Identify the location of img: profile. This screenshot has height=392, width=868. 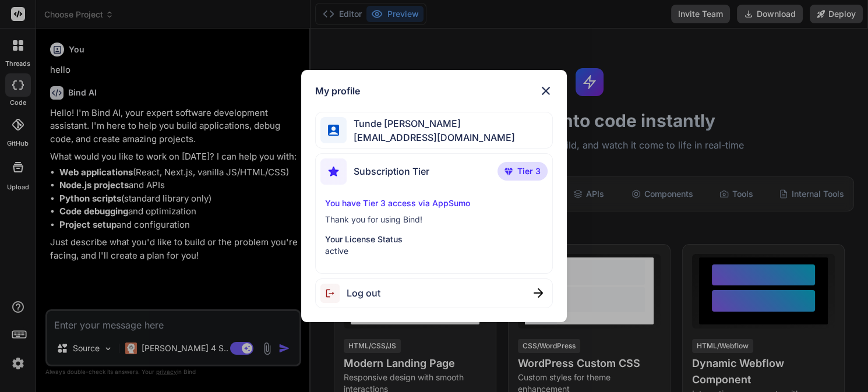
(333, 130).